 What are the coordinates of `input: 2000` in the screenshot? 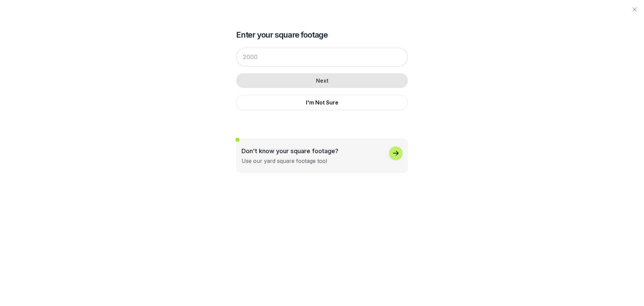 It's located at (322, 57).